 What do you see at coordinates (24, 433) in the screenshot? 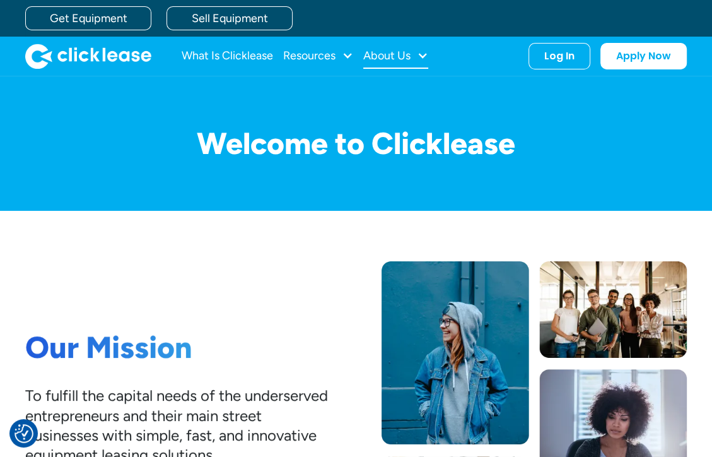
I see `button: Consent Preferences` at bounding box center [24, 433].